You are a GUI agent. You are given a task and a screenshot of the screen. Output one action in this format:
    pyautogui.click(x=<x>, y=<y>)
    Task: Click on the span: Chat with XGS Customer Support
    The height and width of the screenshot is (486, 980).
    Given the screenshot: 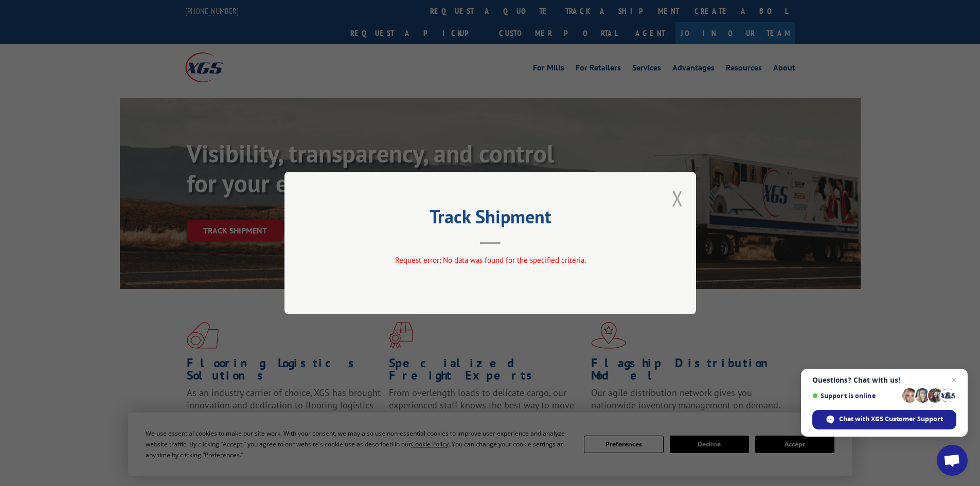 What is the action you would take?
    pyautogui.click(x=891, y=419)
    